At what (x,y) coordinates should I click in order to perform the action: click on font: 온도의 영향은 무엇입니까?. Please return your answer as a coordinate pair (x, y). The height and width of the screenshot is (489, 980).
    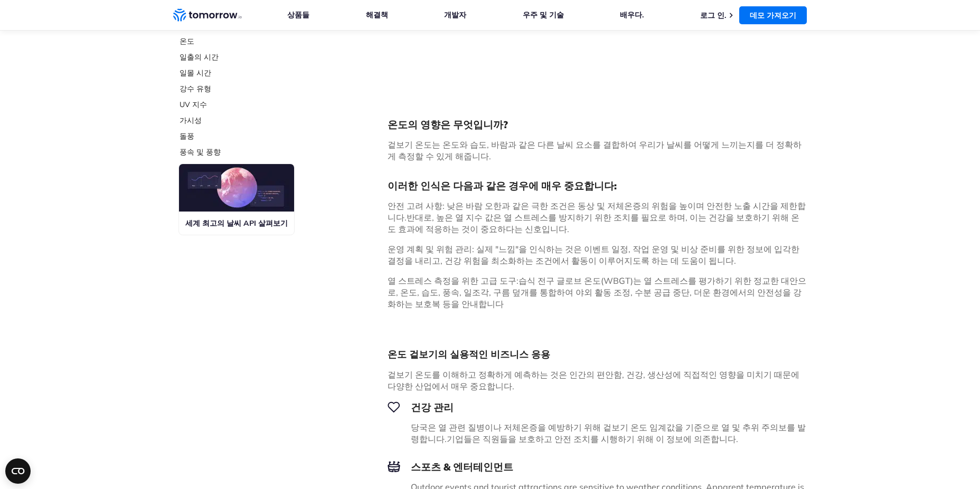
    Looking at the image, I should click on (447, 124).